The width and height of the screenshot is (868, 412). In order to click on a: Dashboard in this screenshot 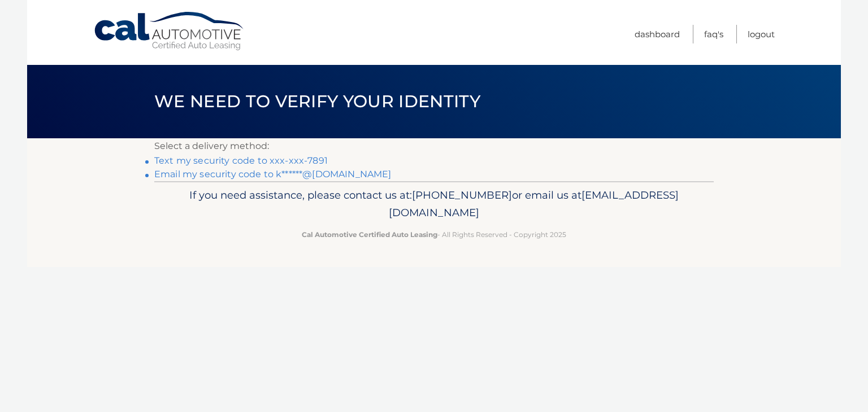, I will do `click(657, 34)`.